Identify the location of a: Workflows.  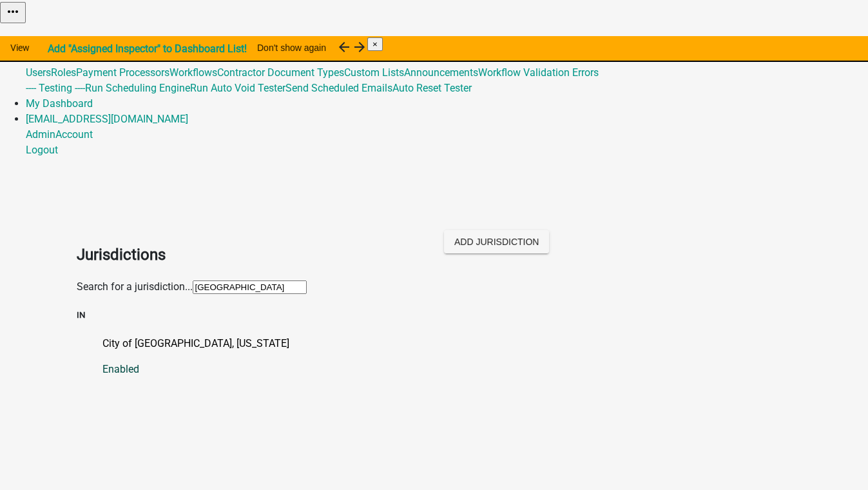
(194, 72).